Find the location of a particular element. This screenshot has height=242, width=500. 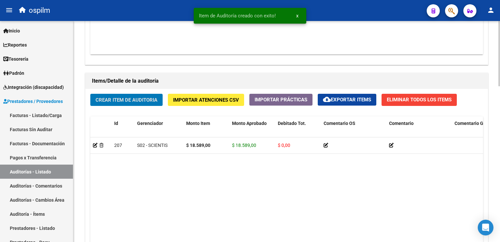

datatable-header-cell: Monto Item is located at coordinates (207, 131).